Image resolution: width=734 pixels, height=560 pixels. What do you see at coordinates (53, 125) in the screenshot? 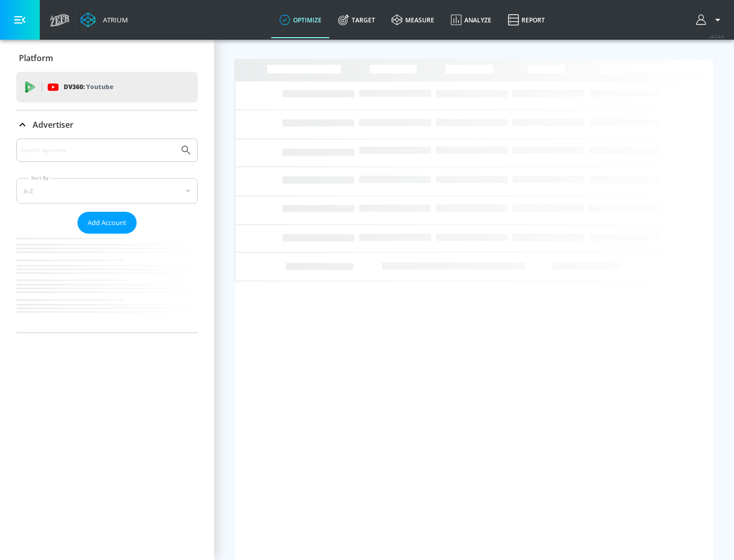
I see `p: Advertiser` at bounding box center [53, 125].